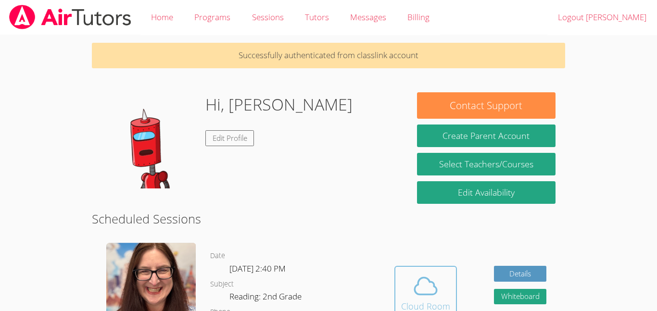 The image size is (657, 311). I want to click on img: default.png, so click(150, 140).